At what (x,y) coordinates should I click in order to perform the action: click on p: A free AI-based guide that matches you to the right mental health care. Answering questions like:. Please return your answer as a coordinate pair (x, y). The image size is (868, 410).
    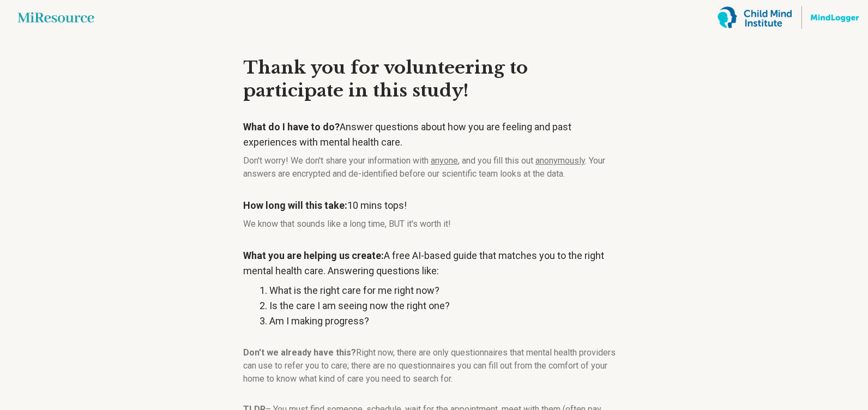
    Looking at the image, I should click on (434, 263).